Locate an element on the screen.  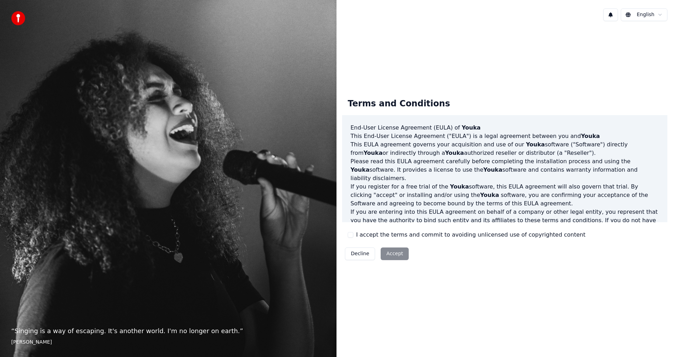
p: This End-User License Agreement ("EULA") is a legal agreement between you and is located at coordinates (505, 136).